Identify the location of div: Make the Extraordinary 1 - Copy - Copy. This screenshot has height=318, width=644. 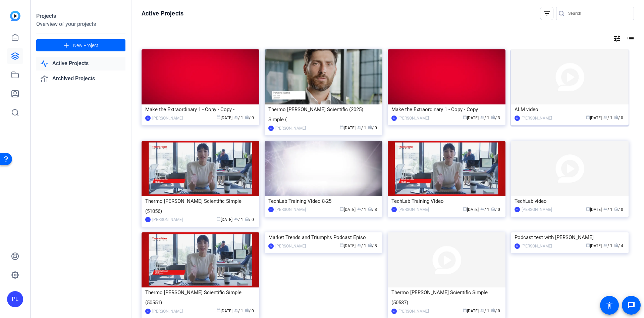
(446, 110).